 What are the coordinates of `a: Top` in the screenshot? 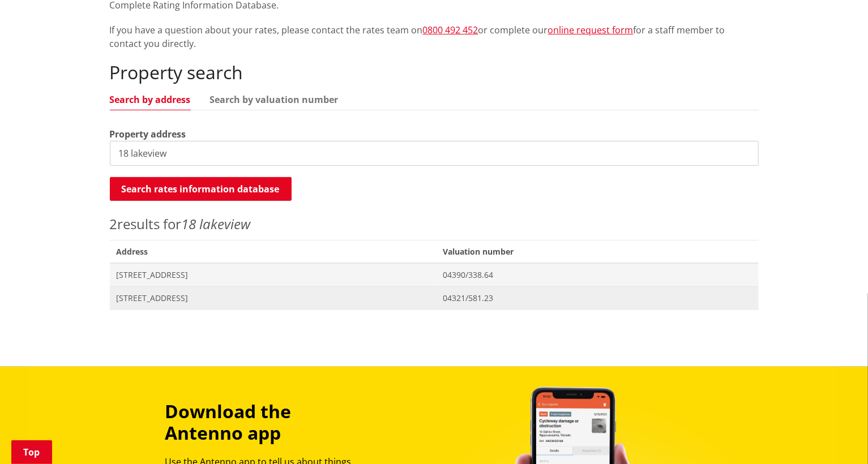 It's located at (32, 452).